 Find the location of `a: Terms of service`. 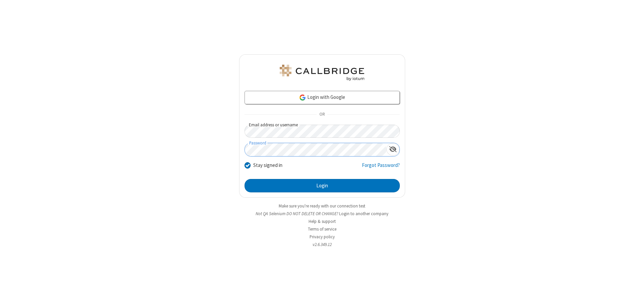

a: Terms of service is located at coordinates (322, 229).